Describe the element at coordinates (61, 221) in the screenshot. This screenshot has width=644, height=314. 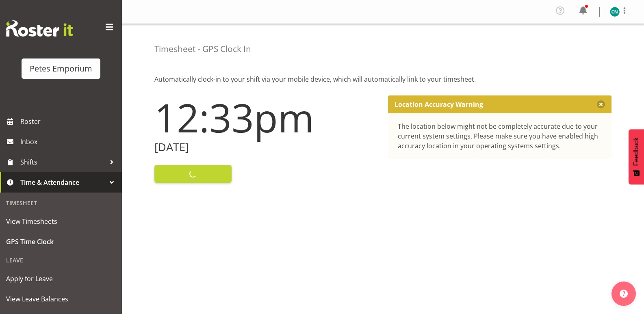
I see `a: View Timesheets` at that location.